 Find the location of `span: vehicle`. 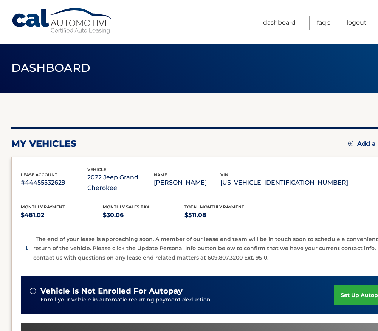

span: vehicle is located at coordinates (97, 169).